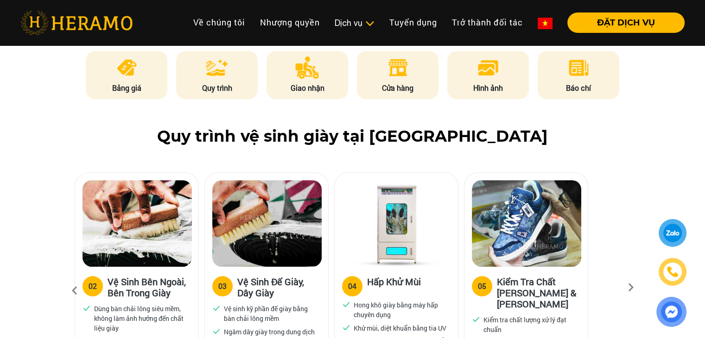  Describe the element at coordinates (526, 223) in the screenshot. I see `img: Heramo quy trinh ve sinh kiem tra chat luong dong goi` at that location.